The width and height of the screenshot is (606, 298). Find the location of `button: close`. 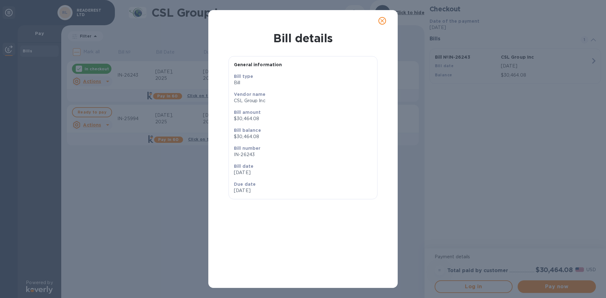

button: close is located at coordinates (382, 21).